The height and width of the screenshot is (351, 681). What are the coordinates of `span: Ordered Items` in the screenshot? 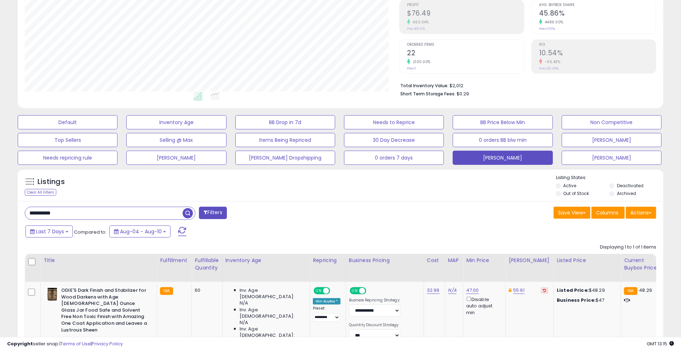 It's located at (466, 45).